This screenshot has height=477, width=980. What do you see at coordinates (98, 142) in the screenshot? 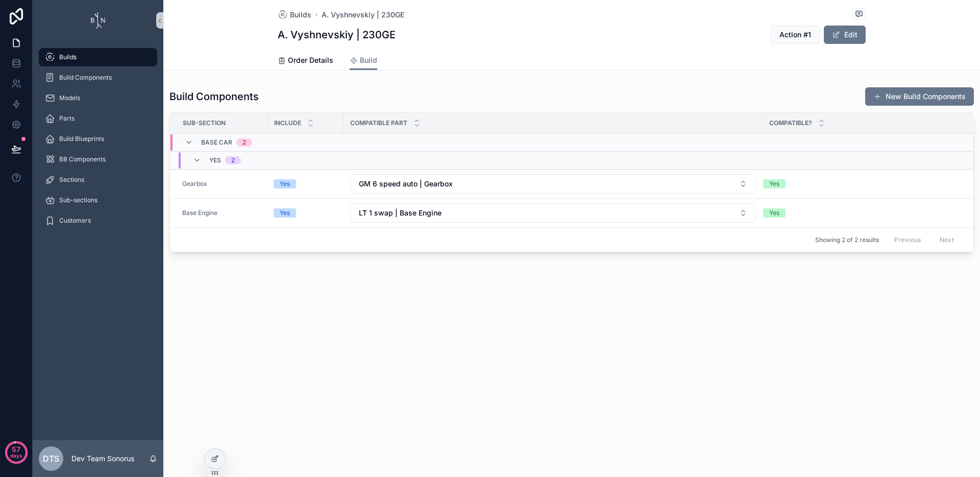
I see `div: scrollable content` at bounding box center [98, 142].